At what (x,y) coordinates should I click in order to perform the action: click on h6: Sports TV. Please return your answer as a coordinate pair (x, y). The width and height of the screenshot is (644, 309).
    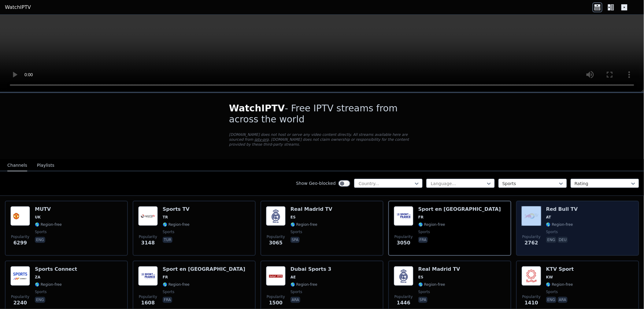
    Looking at the image, I should click on (176, 209).